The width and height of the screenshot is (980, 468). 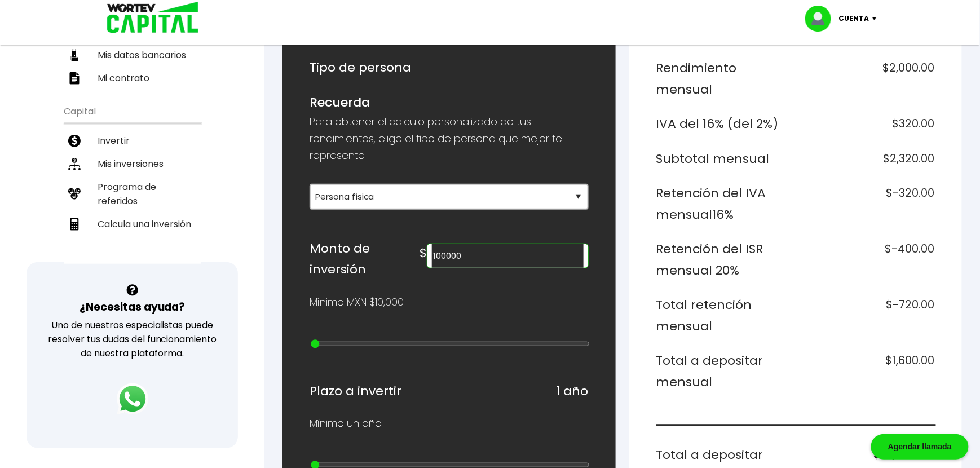 I want to click on li: Programa de referidos, so click(x=132, y=194).